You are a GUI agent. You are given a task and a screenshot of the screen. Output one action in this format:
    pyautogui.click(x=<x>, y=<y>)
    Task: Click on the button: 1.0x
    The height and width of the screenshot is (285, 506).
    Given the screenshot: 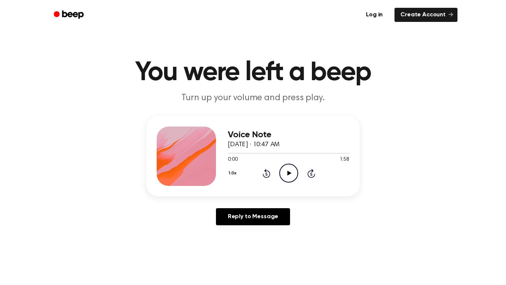 What is the action you would take?
    pyautogui.click(x=233, y=173)
    